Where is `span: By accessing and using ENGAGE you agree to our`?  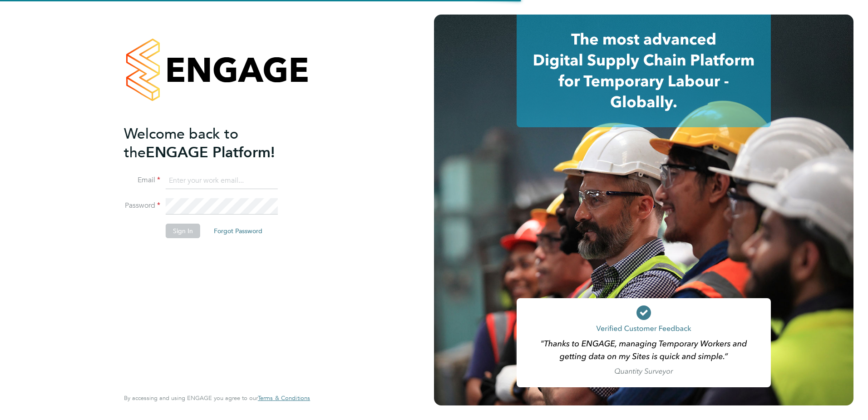 span: By accessing and using ENGAGE you agree to our is located at coordinates (217, 397).